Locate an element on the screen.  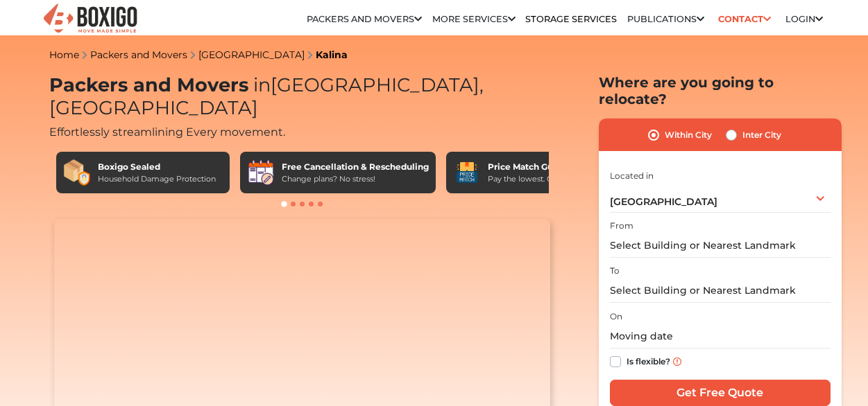
label: Is flexible? is located at coordinates (648, 360).